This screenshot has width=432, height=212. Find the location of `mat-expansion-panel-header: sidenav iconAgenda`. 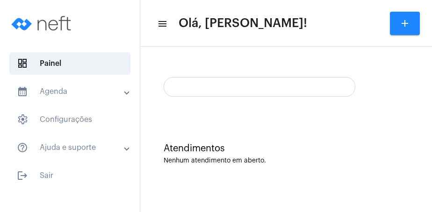

mat-expansion-panel-header: sidenav iconAgenda is located at coordinates (72, 92).